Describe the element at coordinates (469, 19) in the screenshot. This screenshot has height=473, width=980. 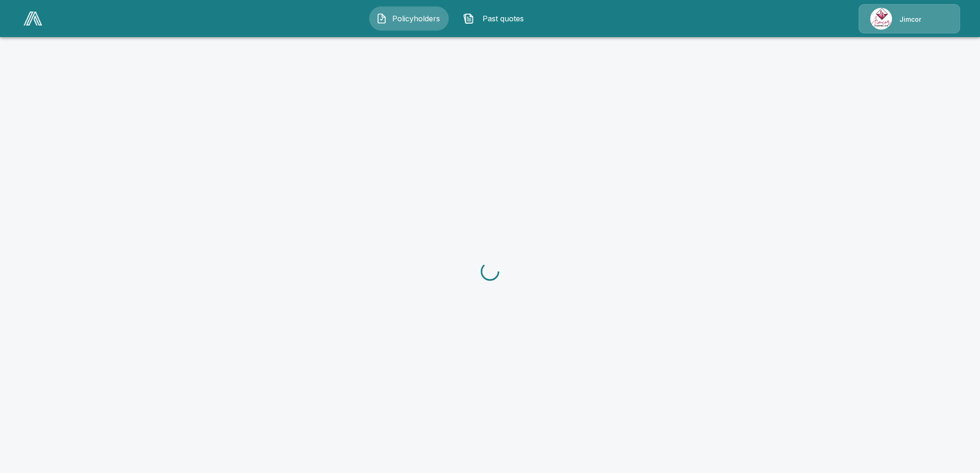
I see `img: Past quotes Icon` at that location.